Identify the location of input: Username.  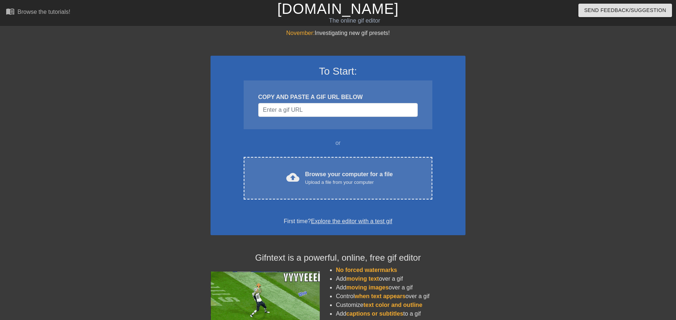
(338, 110).